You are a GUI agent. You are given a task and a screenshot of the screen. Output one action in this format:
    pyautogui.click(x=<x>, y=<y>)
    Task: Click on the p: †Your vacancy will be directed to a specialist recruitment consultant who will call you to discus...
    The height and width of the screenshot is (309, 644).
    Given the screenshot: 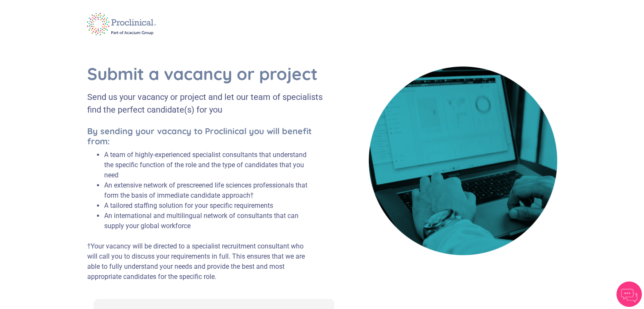 What is the action you would take?
    pyautogui.click(x=201, y=262)
    